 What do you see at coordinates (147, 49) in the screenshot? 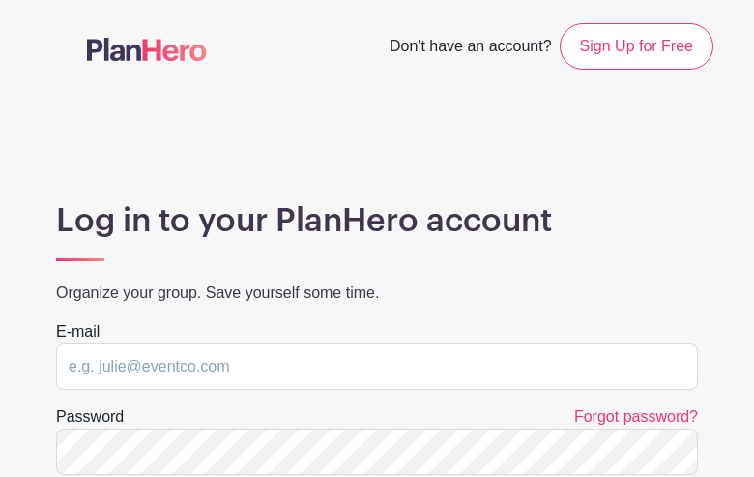
I see `img: logo-507f7623f17ff9eddc593b1ce0a138ce2505c220e1c5a4e2b4648c50719b7d32.svg` at bounding box center [147, 49].